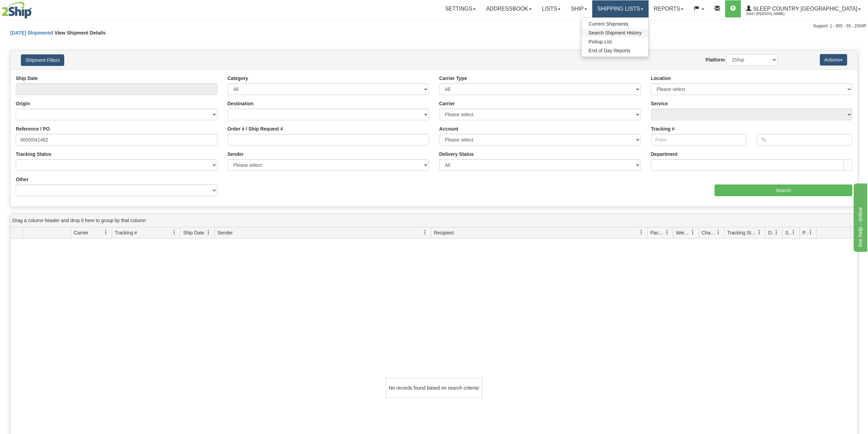 The height and width of the screenshot is (434, 868). I want to click on div: grid grouping header, so click(434, 220).